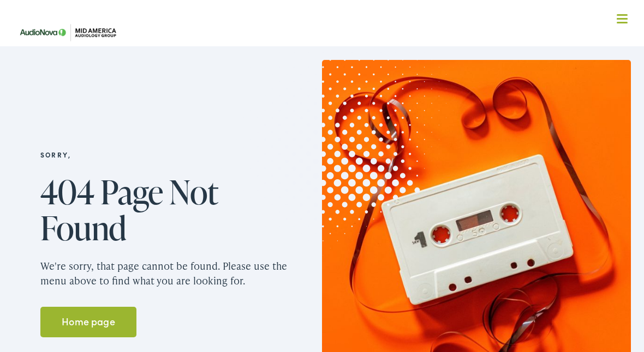 The image size is (644, 352). Describe the element at coordinates (84, 228) in the screenshot. I see `span: Found` at that location.